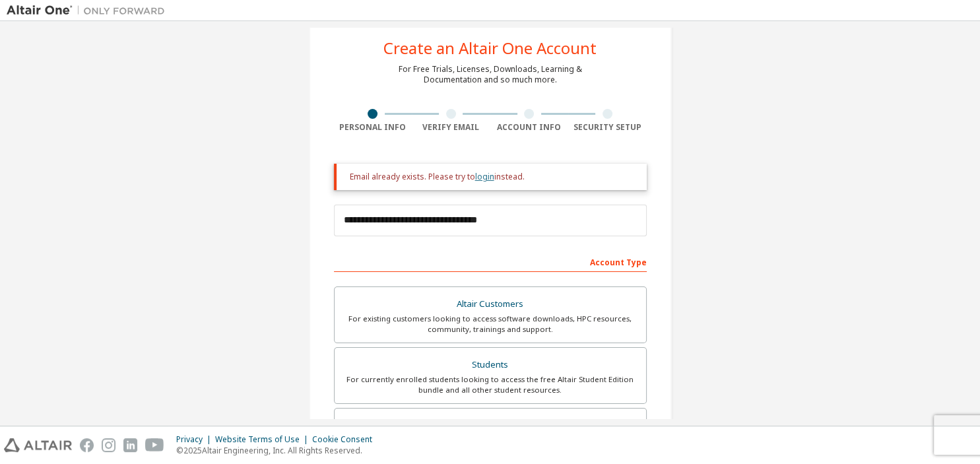 This screenshot has width=980, height=464. Describe the element at coordinates (484, 176) in the screenshot. I see `a: login` at that location.